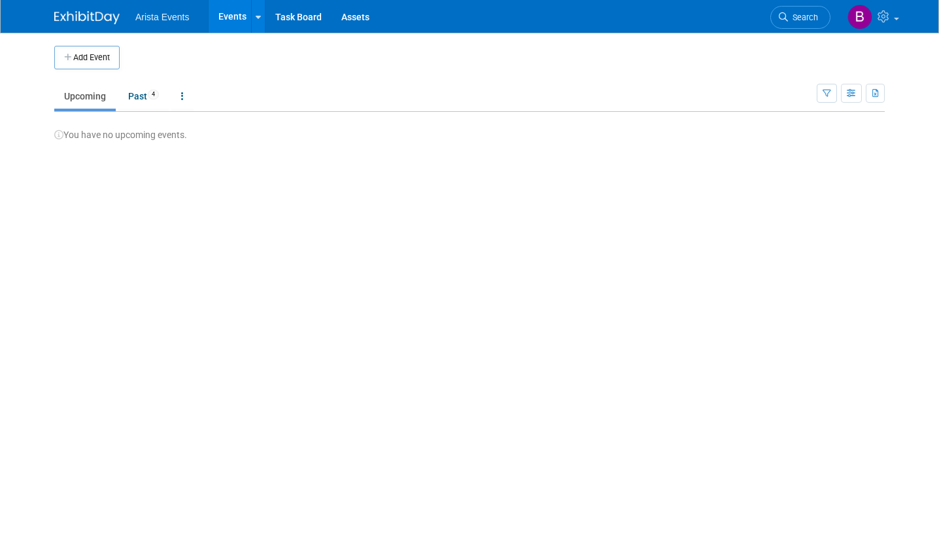 Image resolution: width=939 pixels, height=547 pixels. What do you see at coordinates (85, 96) in the screenshot?
I see `a: Upcoming` at bounding box center [85, 96].